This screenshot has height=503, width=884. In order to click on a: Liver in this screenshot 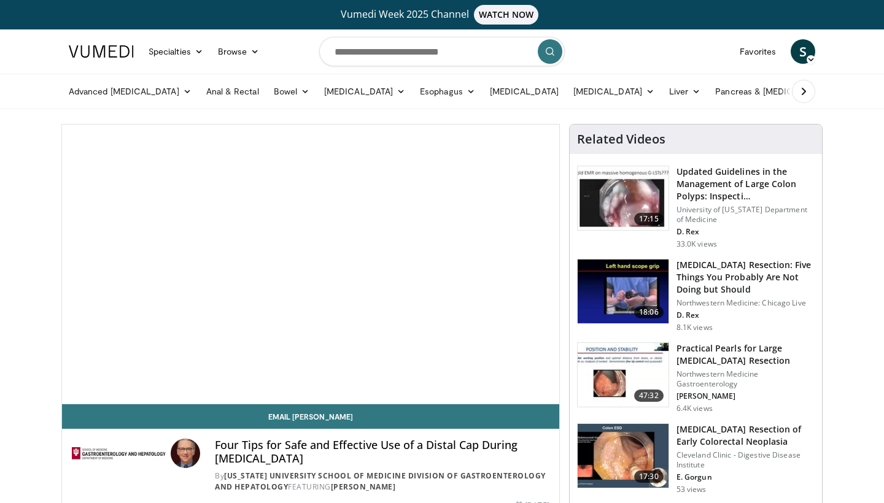, I will do `click(684, 91)`.